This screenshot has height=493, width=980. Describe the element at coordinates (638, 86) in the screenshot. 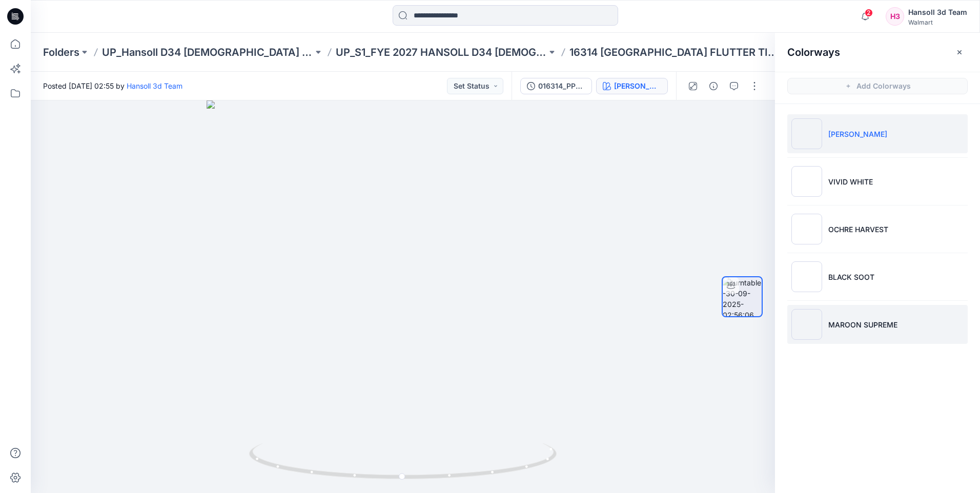

I see `div: ROSE DE FLAMANT` at that location.